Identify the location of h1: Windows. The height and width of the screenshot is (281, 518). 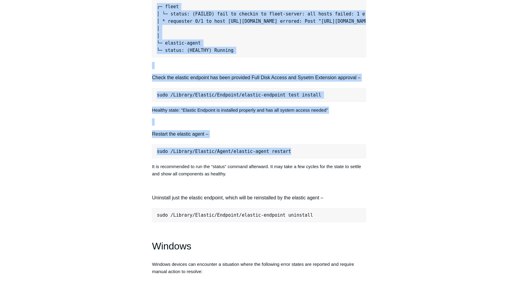
(259, 246).